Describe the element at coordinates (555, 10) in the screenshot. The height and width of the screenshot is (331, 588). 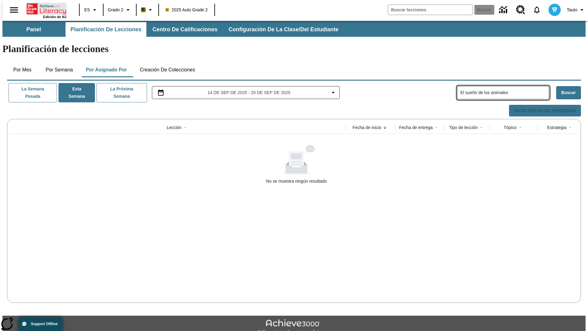
I see `img: avatar image` at that location.